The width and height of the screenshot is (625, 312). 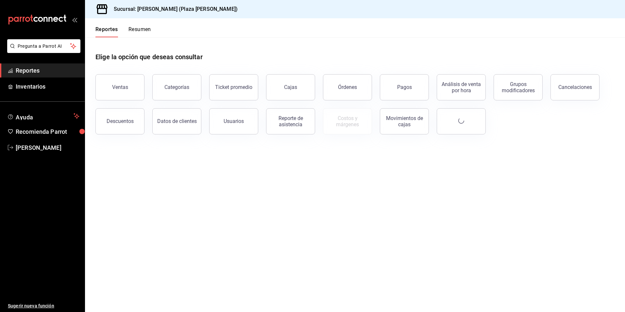 I want to click on button: Análisis de venta por hora, so click(x=461, y=87).